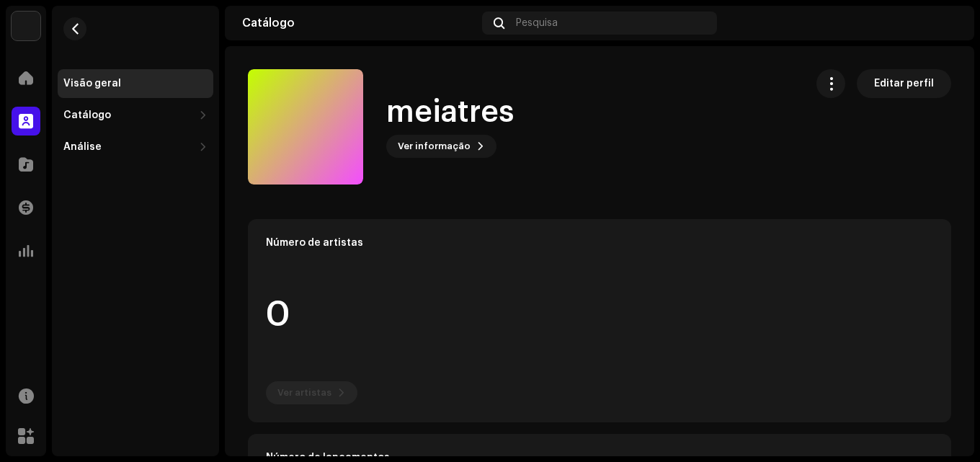  What do you see at coordinates (434, 146) in the screenshot?
I see `span: Ver informação` at bounding box center [434, 146].